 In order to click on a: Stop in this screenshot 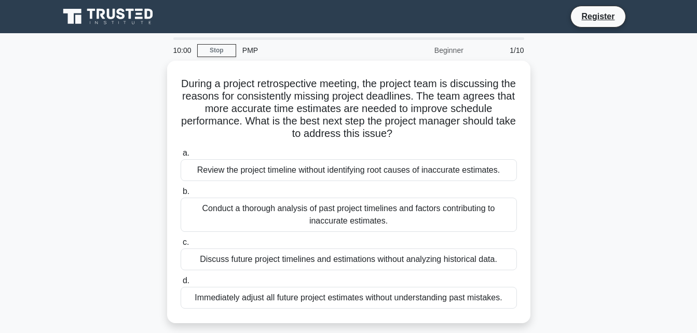, I will do `click(216, 50)`.